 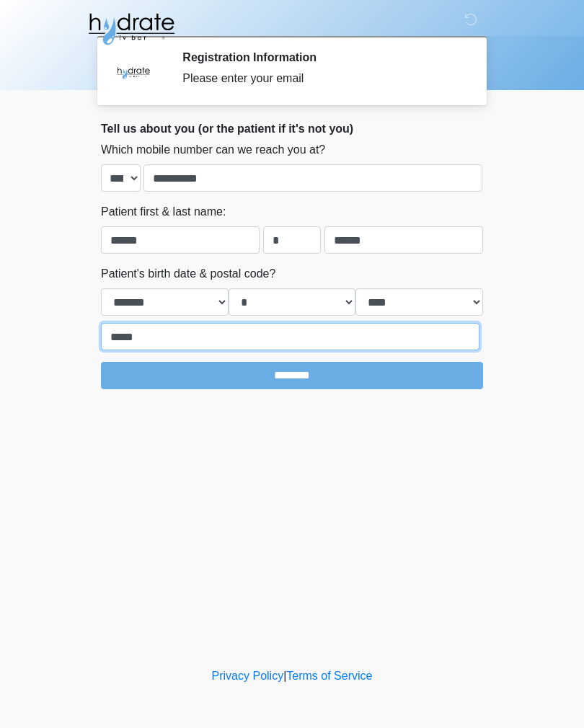 I want to click on a: Privacy Policy, so click(x=248, y=676).